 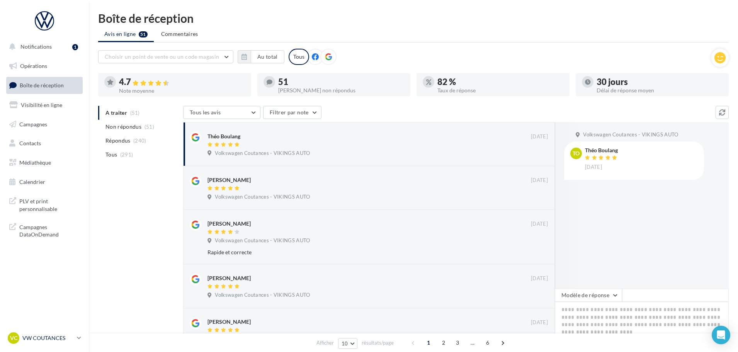 What do you see at coordinates (44, 124) in the screenshot?
I see `a: Campagnes` at bounding box center [44, 124].